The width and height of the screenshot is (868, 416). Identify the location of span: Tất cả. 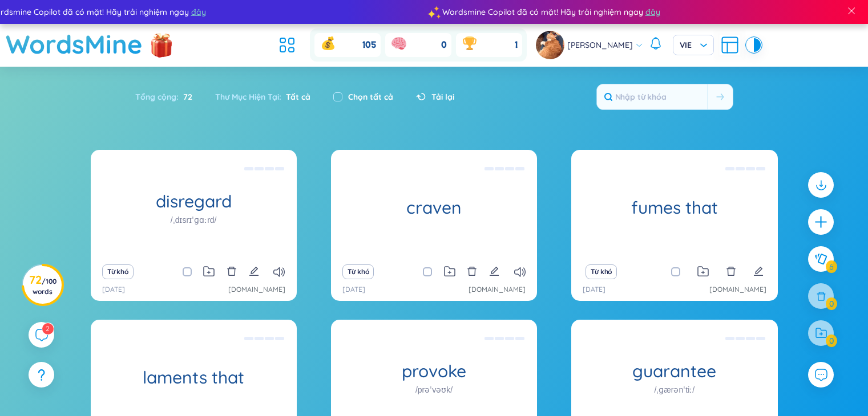
(296, 97).